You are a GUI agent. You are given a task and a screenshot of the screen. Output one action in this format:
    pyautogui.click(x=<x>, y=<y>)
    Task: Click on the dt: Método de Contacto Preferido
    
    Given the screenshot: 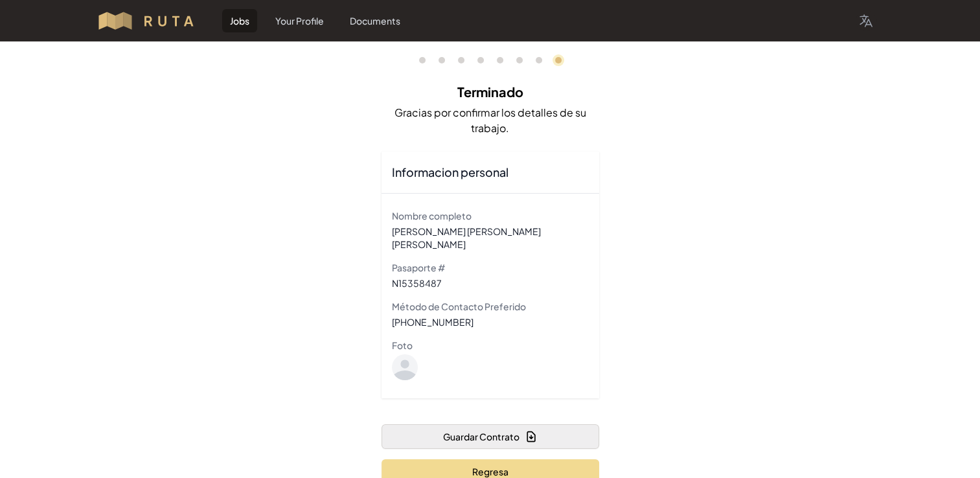 What is the action you would take?
    pyautogui.click(x=490, y=306)
    